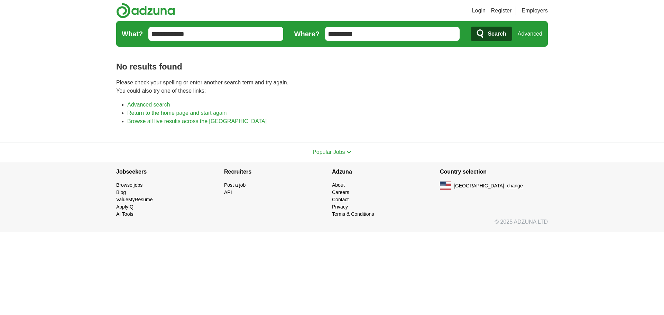 The image size is (664, 315). I want to click on span: Search, so click(496, 34).